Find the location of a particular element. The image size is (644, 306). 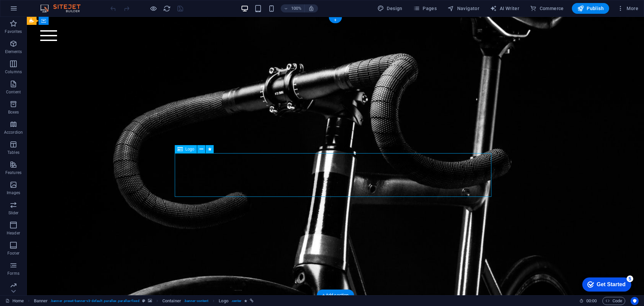

p: Forms is located at coordinates (13, 273).